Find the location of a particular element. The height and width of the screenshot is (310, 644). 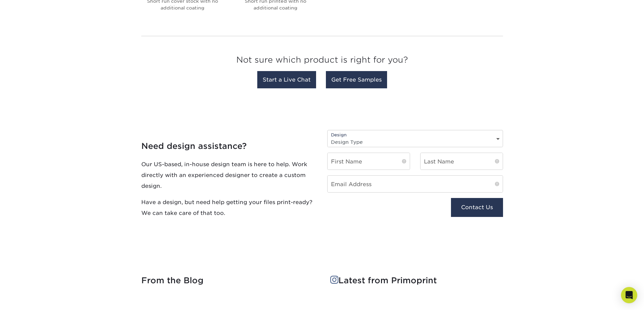

h4: Need design assistance? is located at coordinates (229, 146).